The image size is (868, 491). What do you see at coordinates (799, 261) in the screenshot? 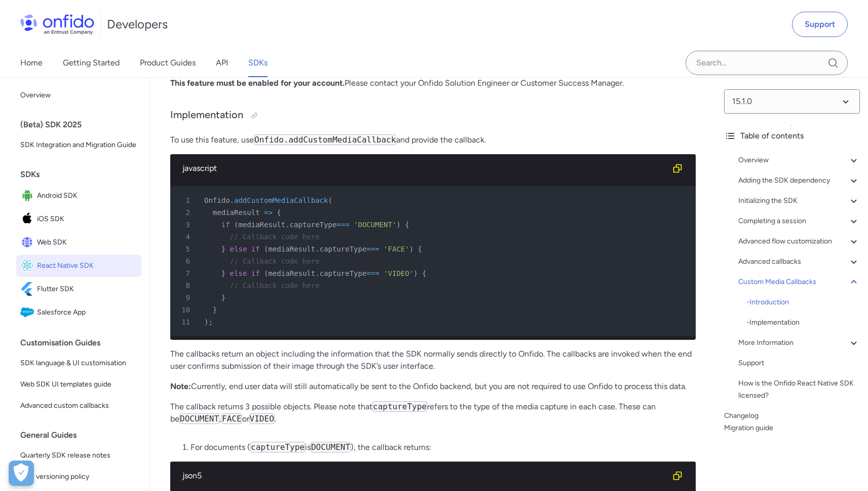
I see `div: Advanced callbacks` at bounding box center [799, 261].